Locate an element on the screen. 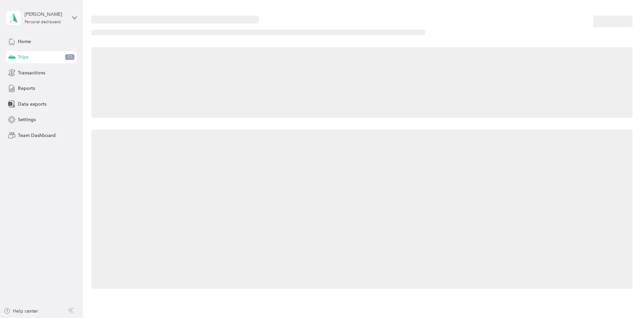 Image resolution: width=644 pixels, height=318 pixels. span: Trips is located at coordinates (23, 57).